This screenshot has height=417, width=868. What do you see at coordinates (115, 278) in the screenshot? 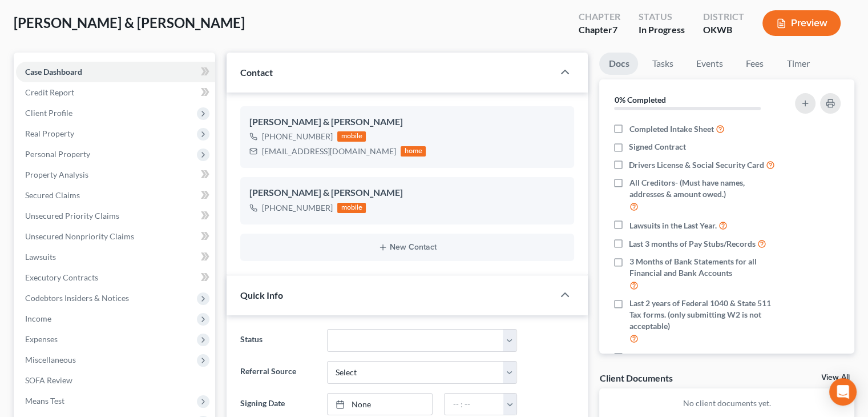
I see `a: Executory Contracts` at bounding box center [115, 278].